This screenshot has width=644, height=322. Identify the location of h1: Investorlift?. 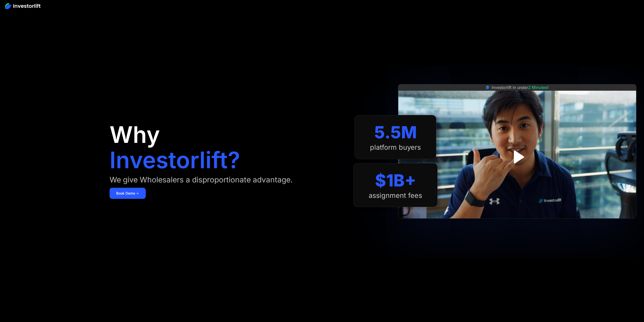
(175, 160).